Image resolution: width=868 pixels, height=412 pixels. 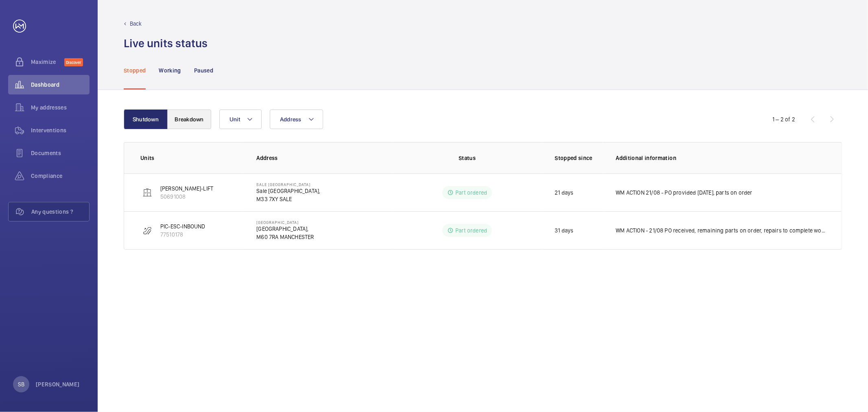 I want to click on p: Paused, so click(x=204, y=70).